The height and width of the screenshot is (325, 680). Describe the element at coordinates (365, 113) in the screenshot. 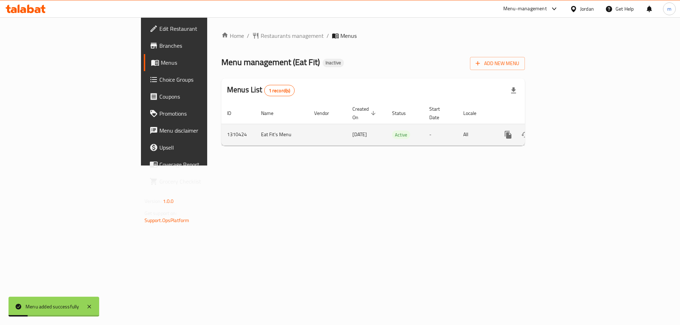

I see `span: Created On` at that location.